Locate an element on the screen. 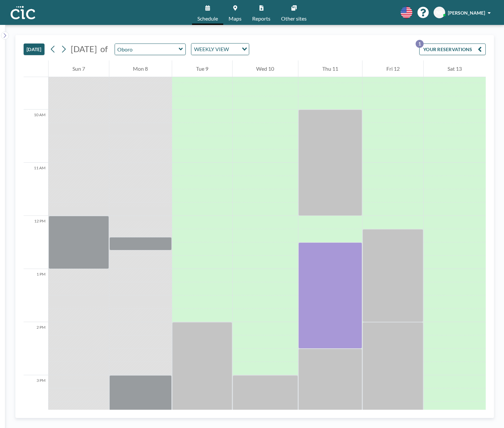 The image size is (504, 428). div: 12 PM is located at coordinates (36, 242).